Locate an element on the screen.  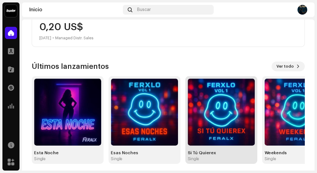
span: Buscar is located at coordinates (144, 10).